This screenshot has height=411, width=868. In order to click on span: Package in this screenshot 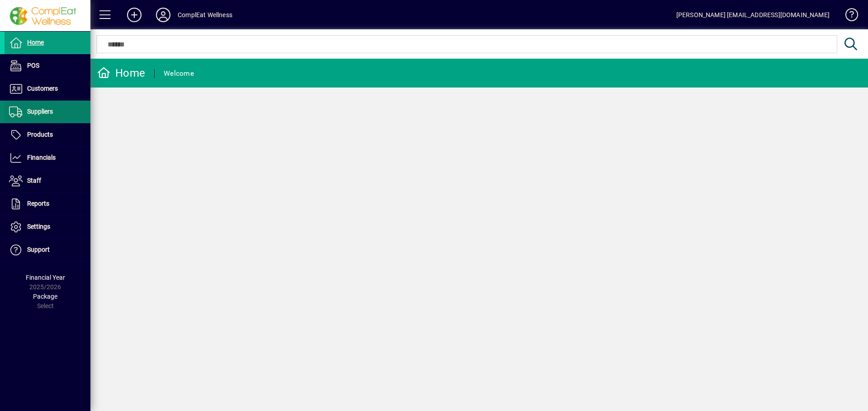, I will do `click(45, 297)`.